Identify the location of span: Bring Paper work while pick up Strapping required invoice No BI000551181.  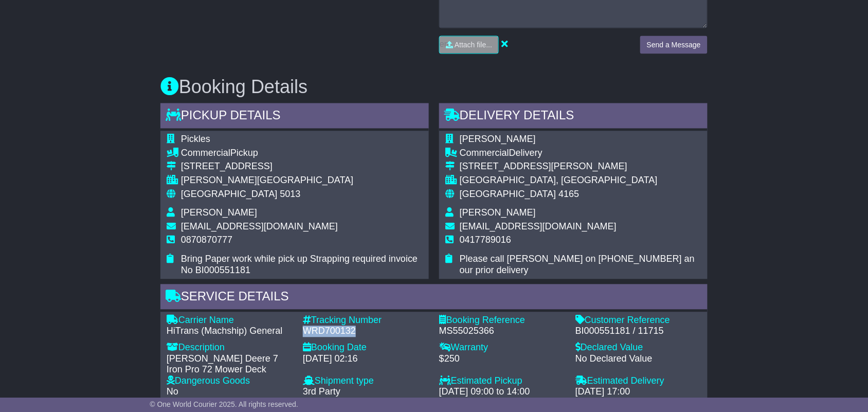
(299, 265).